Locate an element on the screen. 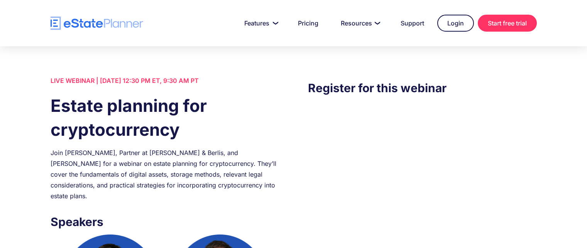 The width and height of the screenshot is (587, 248). a: Features is located at coordinates (260, 23).